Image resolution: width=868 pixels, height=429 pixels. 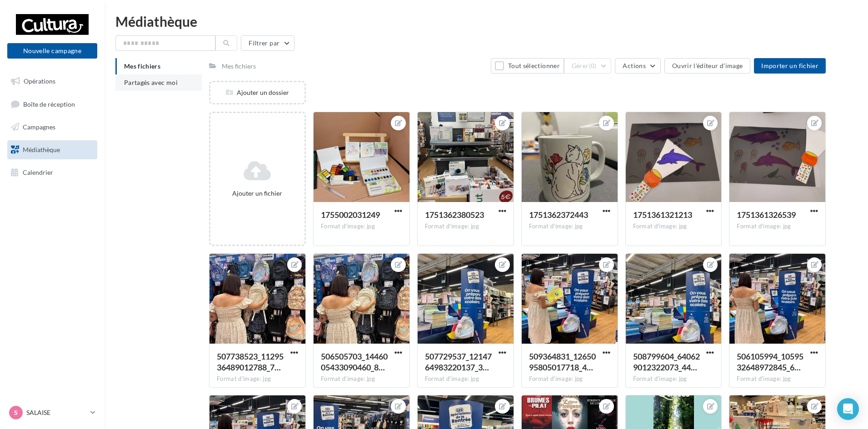 I want to click on span: 507729537_1214764983220137_3191704058028936301_n, so click(x=458, y=362).